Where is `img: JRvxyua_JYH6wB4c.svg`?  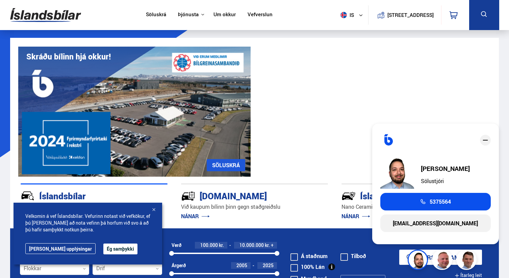
img: JRvxyua_JYH6wB4c.svg is located at coordinates (28, 196).